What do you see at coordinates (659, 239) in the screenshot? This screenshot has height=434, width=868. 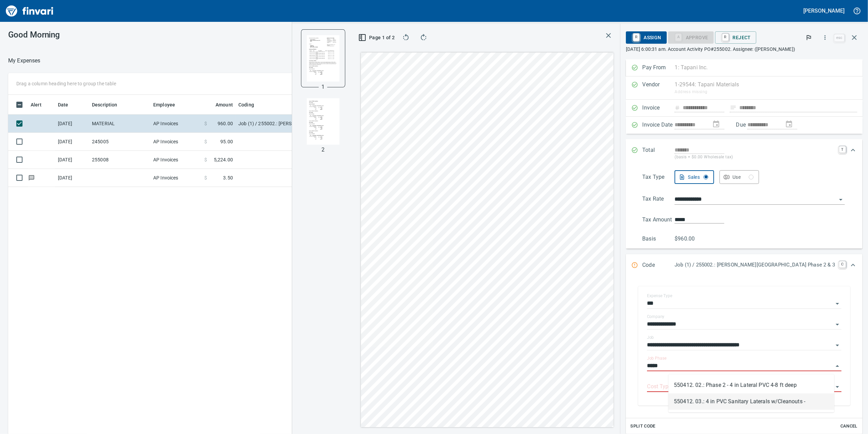 I see `p: Basis` at bounding box center [659, 239].